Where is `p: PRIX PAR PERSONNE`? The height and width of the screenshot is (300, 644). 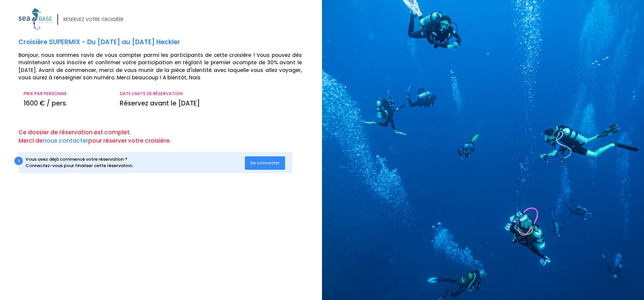 p: PRIX PAR PERSONNE is located at coordinates (66, 94).